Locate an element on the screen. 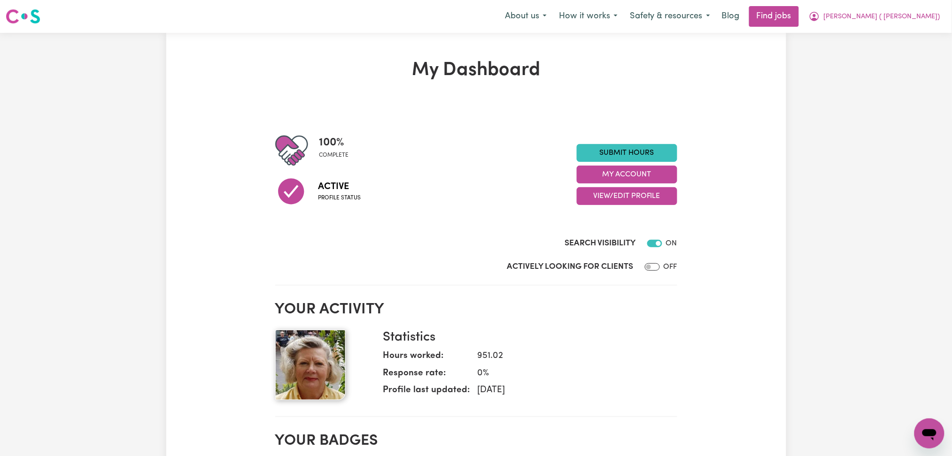  label: Actively Looking for Clients is located at coordinates (570, 267).